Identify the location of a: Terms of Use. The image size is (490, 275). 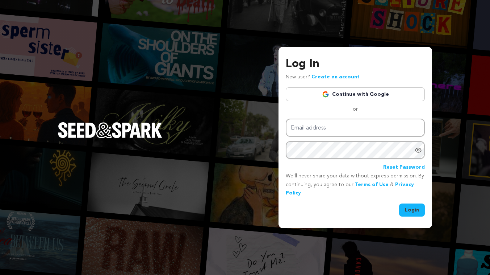
(372, 184).